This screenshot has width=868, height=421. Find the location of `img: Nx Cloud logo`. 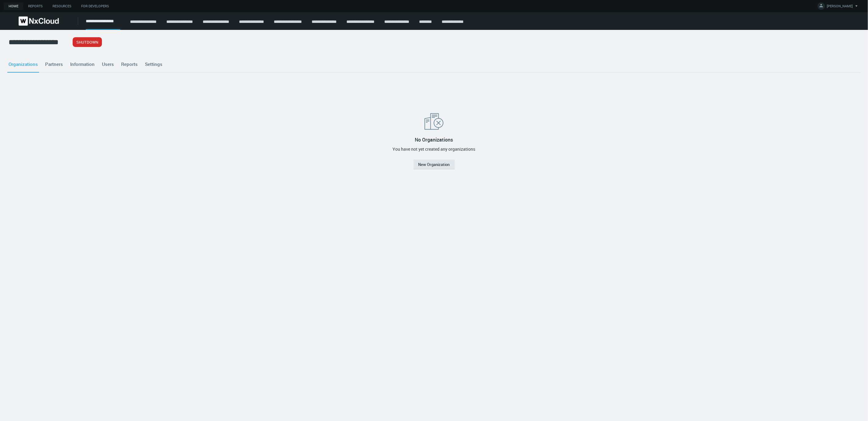

img: Nx Cloud logo is located at coordinates (39, 21).